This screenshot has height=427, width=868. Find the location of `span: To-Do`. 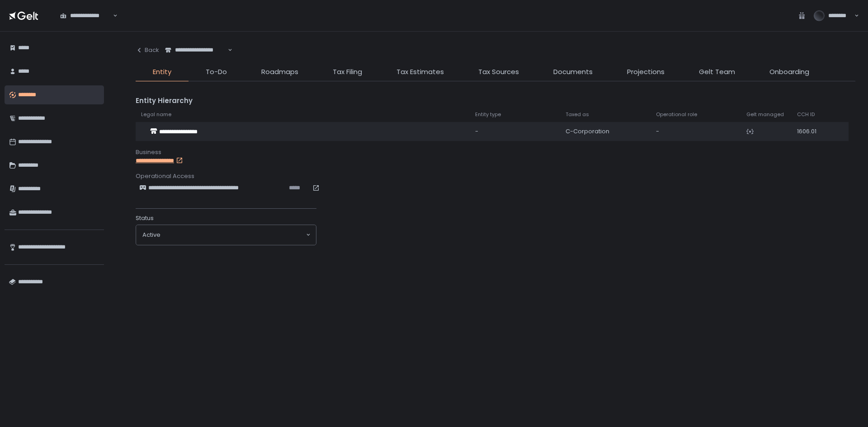

span: To-Do is located at coordinates (216, 72).